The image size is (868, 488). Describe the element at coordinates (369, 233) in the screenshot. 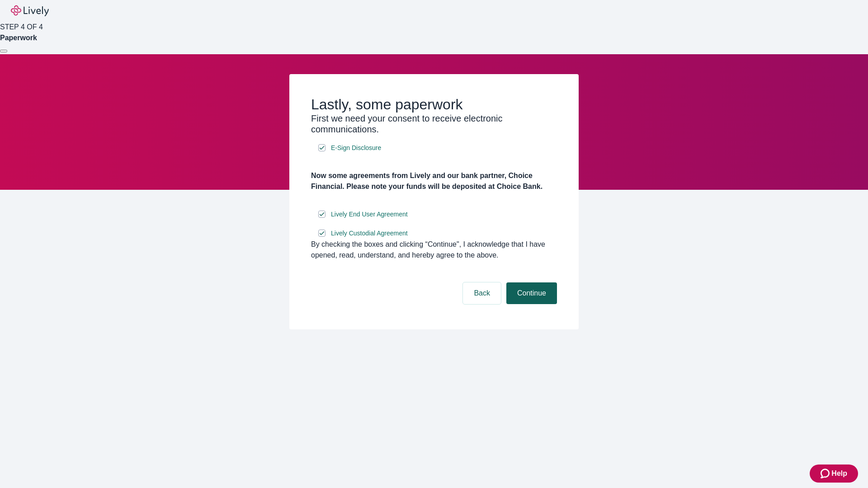

I see `span: Lively Custodial Agreement` at that location.